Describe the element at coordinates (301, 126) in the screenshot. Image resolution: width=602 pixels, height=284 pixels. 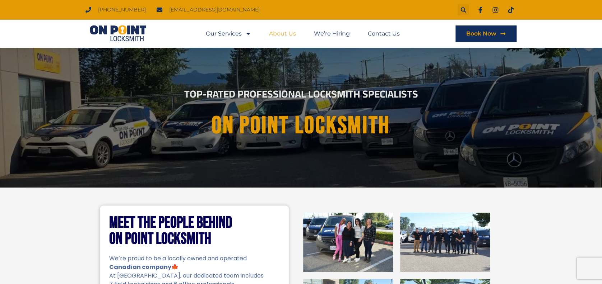
I see `h1: On point Locksmith` at that location.